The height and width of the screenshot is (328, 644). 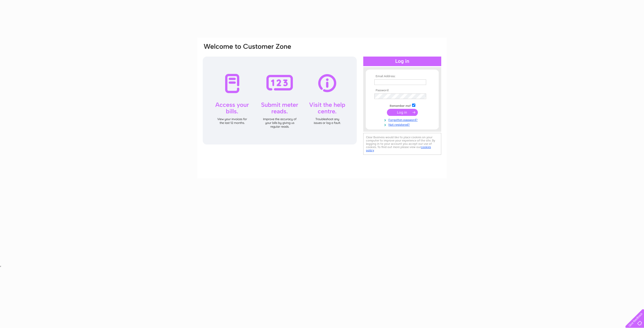 I want to click on a: Forgotten password?, so click(x=403, y=120).